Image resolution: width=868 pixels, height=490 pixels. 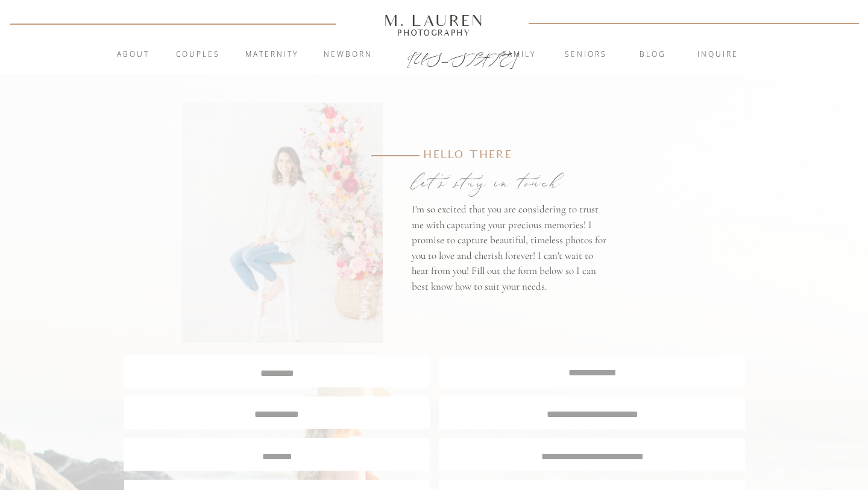 What do you see at coordinates (198, 55) in the screenshot?
I see `a: Couples` at bounding box center [198, 55].